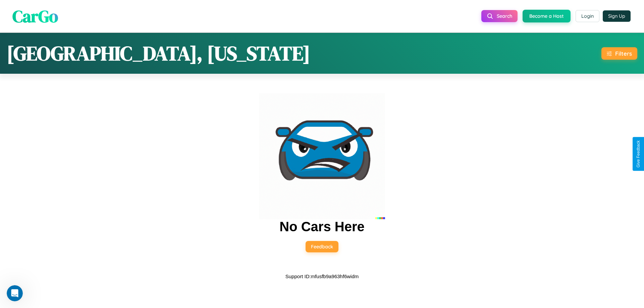  I want to click on span: Search, so click(504, 16).